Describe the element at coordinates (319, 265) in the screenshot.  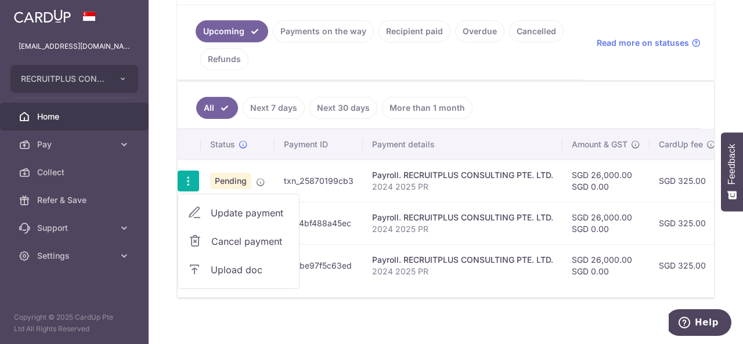
I see `td: txn_be97f5c63ed` at that location.